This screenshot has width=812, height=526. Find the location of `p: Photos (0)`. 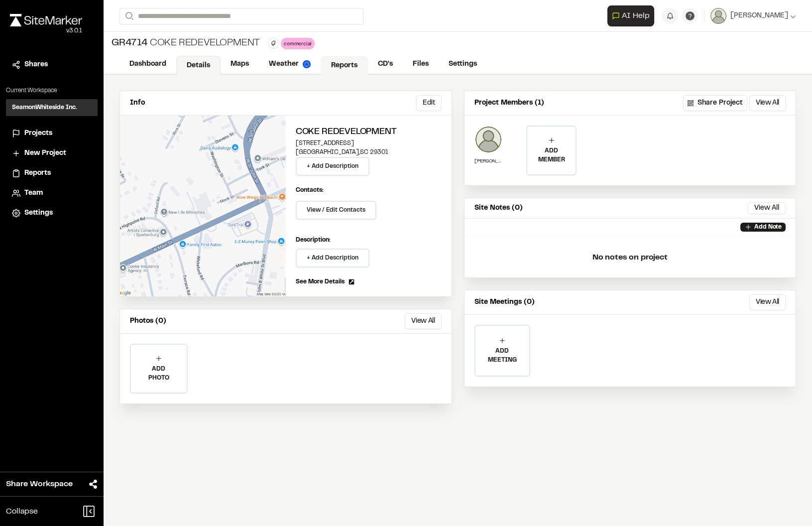

p: Photos (0) is located at coordinates (148, 321).